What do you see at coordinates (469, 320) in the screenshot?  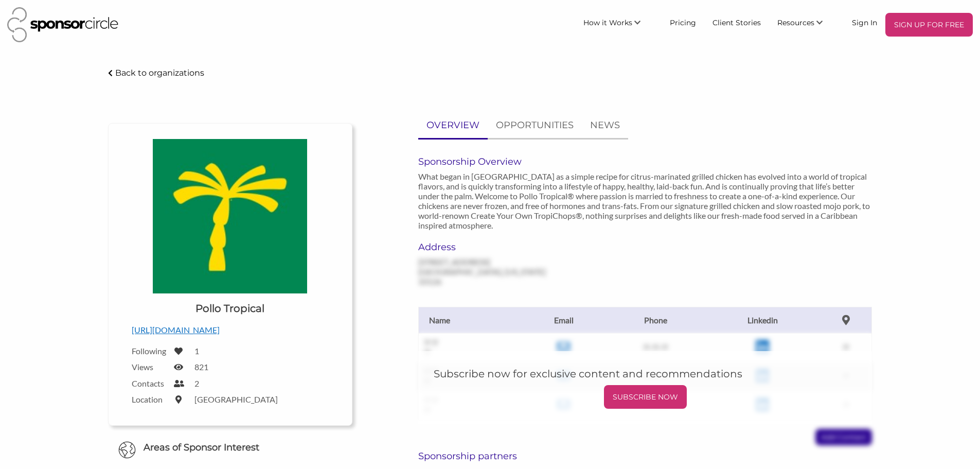 I see `th: Name` at bounding box center [469, 320].